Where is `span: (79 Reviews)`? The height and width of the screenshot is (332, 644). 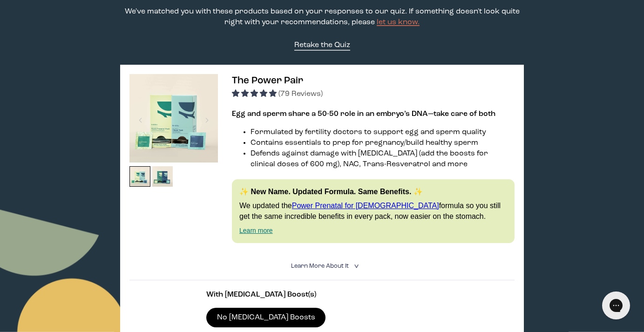
span: (79 Reviews) is located at coordinates (300, 94).